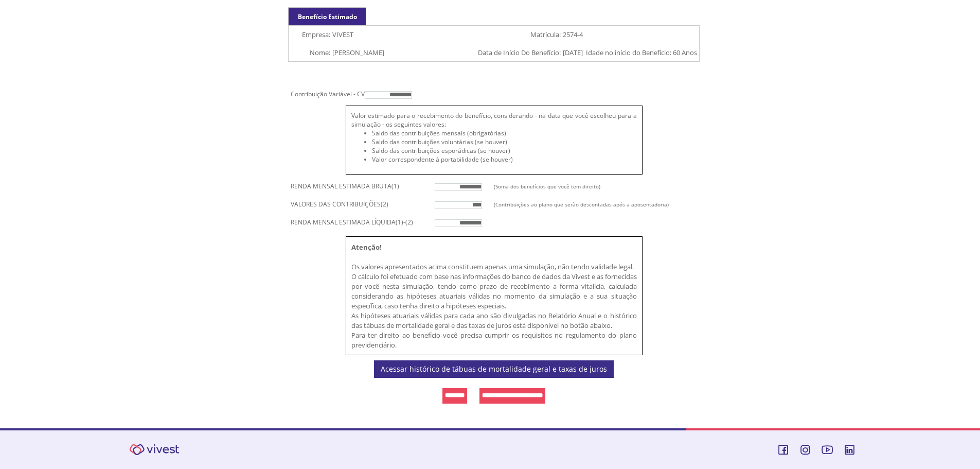 This screenshot has width=980, height=469. What do you see at coordinates (327, 16) in the screenshot?
I see `div: Benefício Estimado` at bounding box center [327, 16].